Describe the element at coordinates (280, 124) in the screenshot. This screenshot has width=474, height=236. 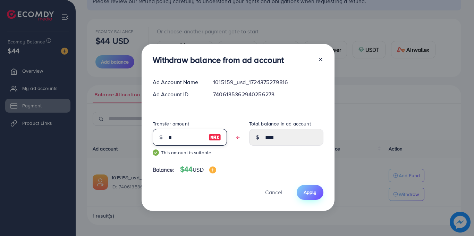
I see `label: Total balance in ad account` at that location.